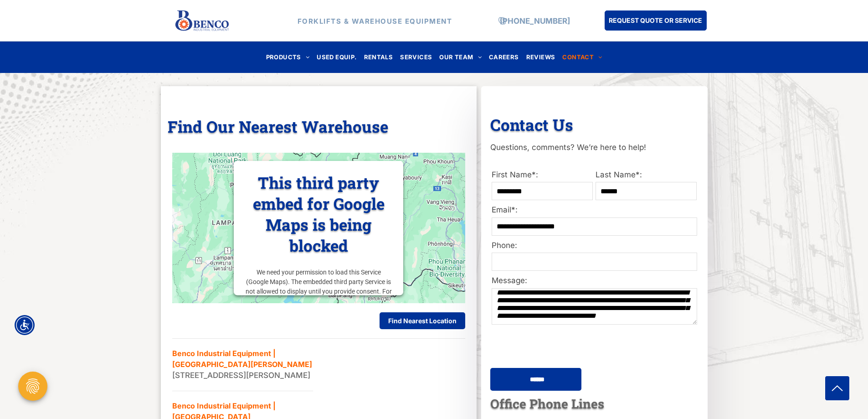  Describe the element at coordinates (336, 57) in the screenshot. I see `a: USED EQUIP.` at that location.